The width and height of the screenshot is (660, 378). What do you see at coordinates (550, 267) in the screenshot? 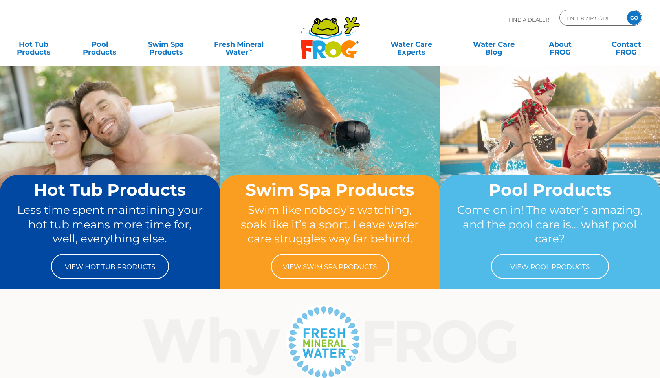
I see `a: View Pool Products` at bounding box center [550, 267].